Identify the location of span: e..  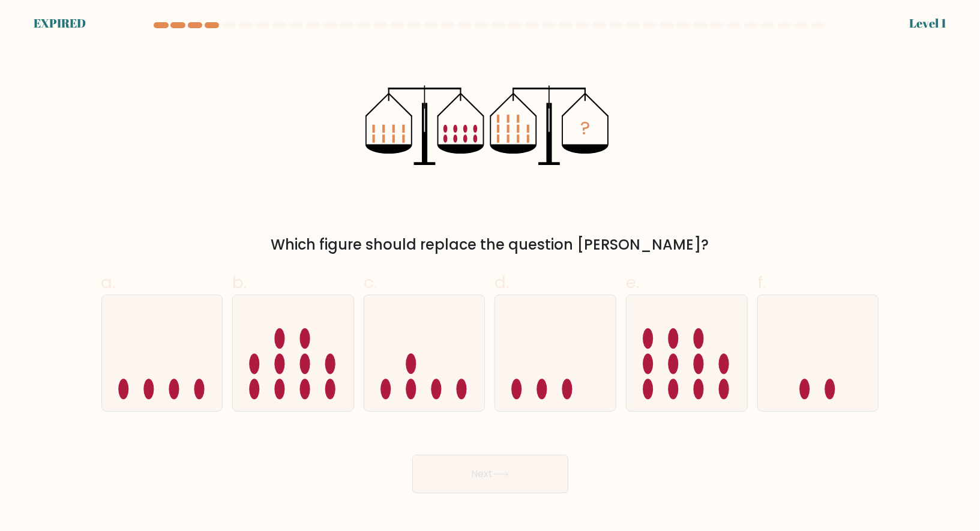
(633, 282).